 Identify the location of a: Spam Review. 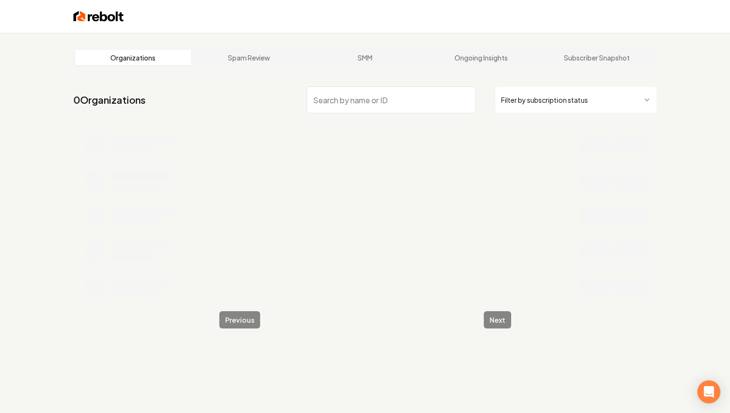
(249, 58).